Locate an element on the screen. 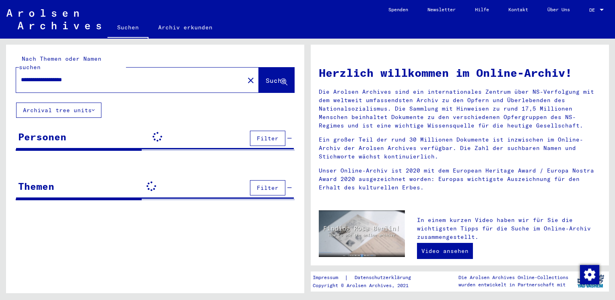  mat-icon: close is located at coordinates (251, 80).